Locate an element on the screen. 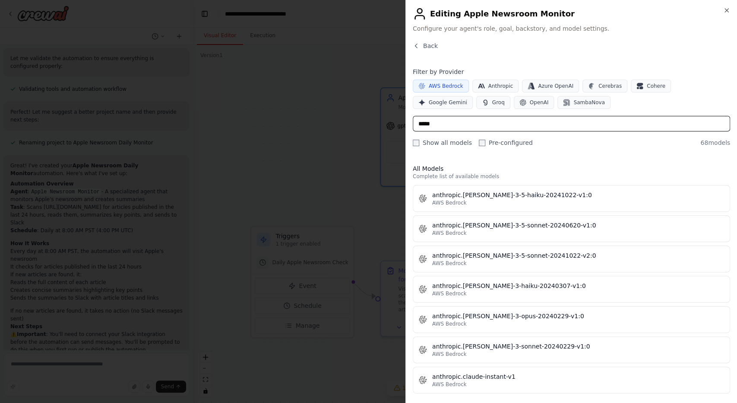  button: Groq is located at coordinates (493, 102).